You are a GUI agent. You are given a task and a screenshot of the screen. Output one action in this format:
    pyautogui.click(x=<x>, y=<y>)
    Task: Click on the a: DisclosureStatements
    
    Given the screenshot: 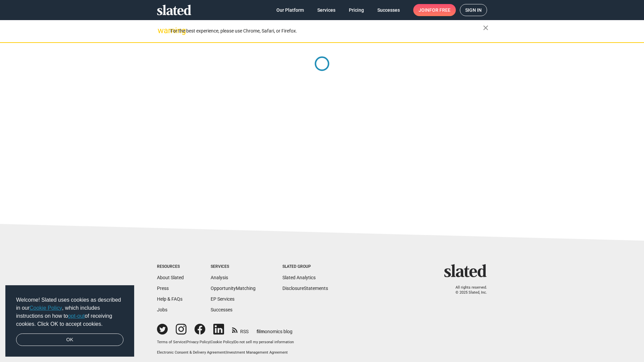 What is the action you would take?
    pyautogui.click(x=305, y=288)
    